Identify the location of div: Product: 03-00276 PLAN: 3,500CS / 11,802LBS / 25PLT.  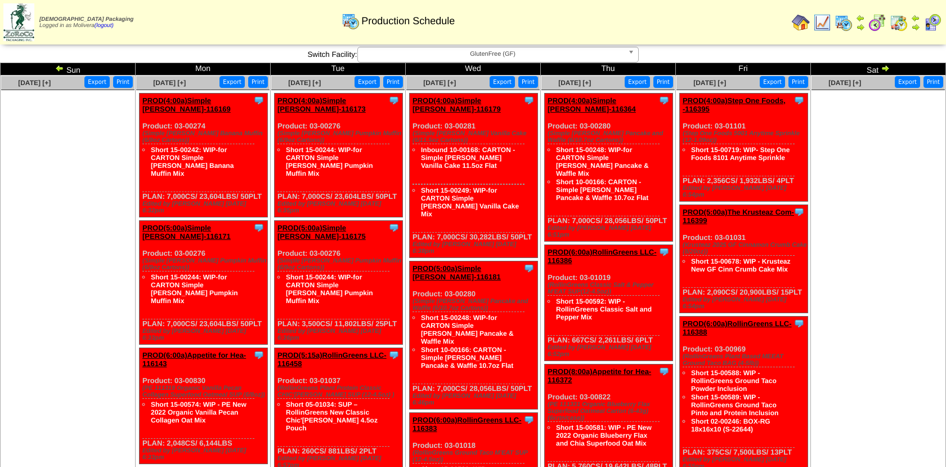
(339, 283).